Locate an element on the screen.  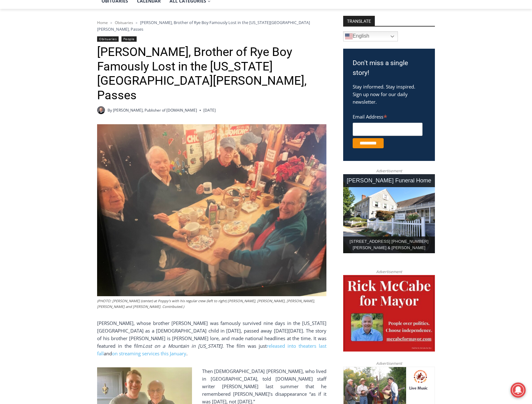
span: Obituaries is located at coordinates (124, 22).